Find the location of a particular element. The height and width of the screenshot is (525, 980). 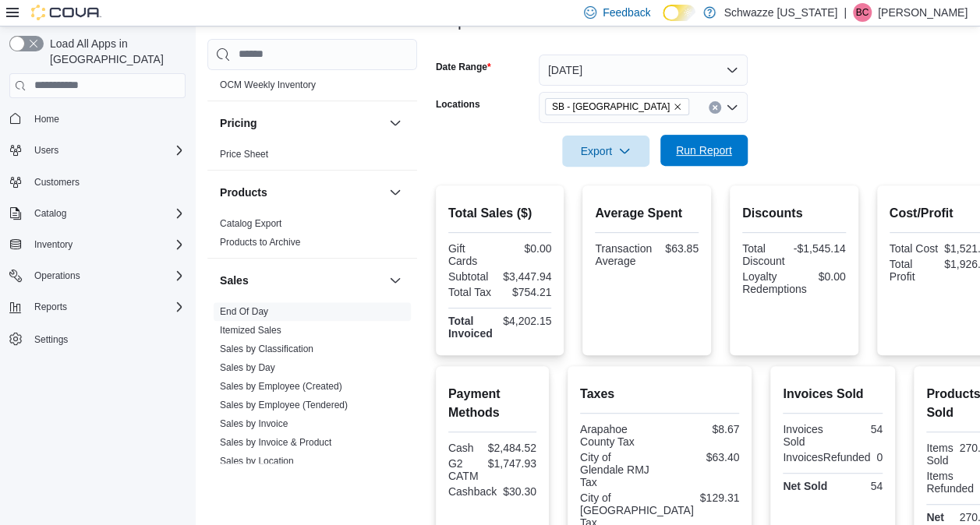

div: Cashback is located at coordinates (473, 492).